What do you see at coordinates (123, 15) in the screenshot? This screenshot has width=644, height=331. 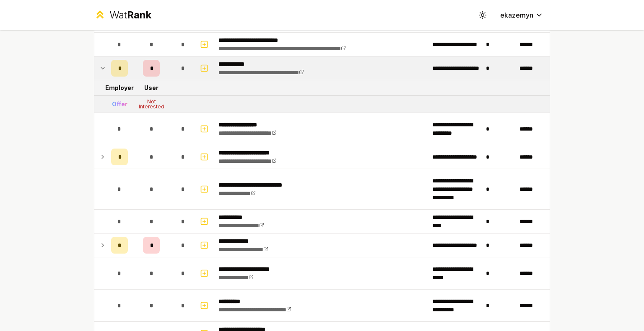 I see `a: WatRank` at bounding box center [123, 15].